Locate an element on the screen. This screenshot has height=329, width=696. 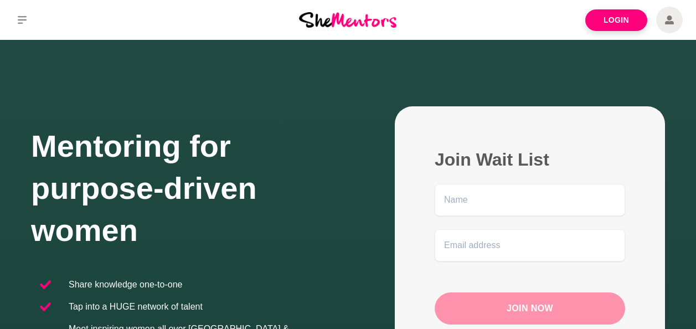
p: Tap into a HUGE network of talent is located at coordinates (136, 307).